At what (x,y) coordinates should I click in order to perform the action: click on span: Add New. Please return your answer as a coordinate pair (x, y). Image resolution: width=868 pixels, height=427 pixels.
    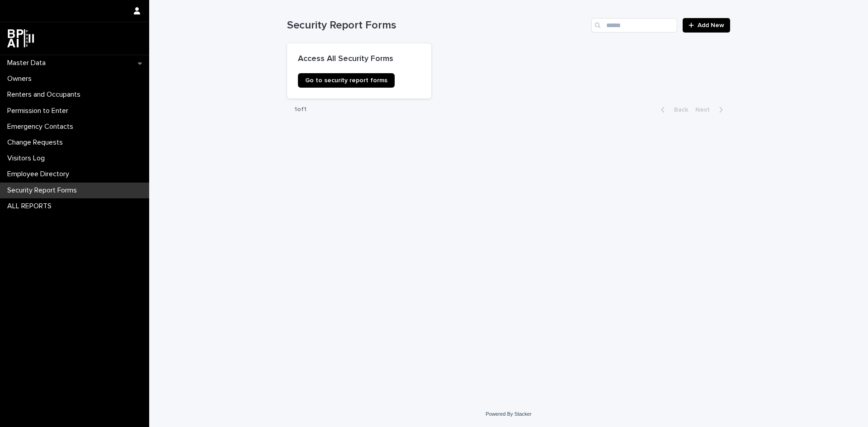
    Looking at the image, I should click on (711, 26).